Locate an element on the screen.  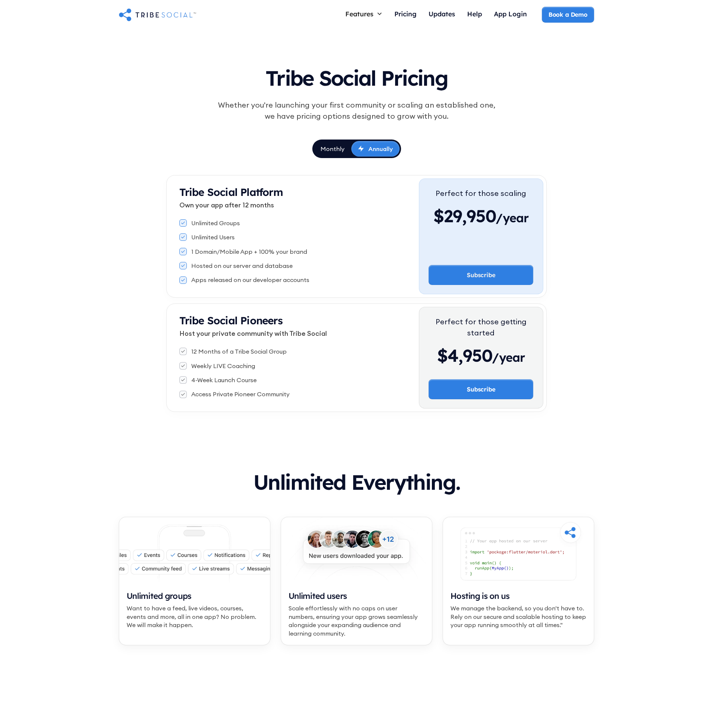
a: Help is located at coordinates (475, 15).